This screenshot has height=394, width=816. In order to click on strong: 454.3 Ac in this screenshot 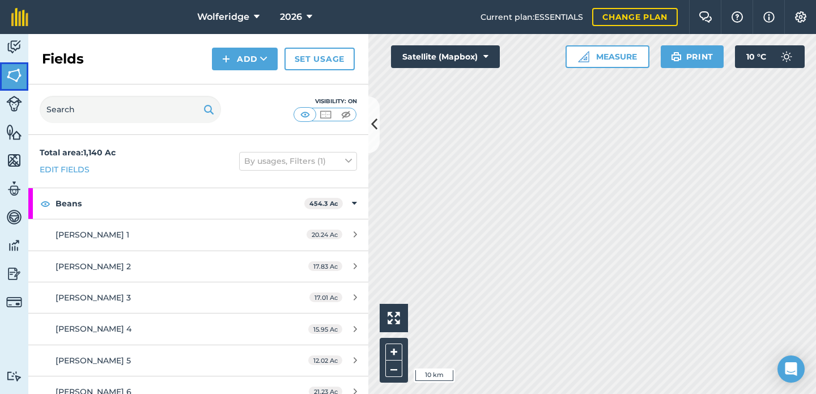, I will do `click(324, 203)`.